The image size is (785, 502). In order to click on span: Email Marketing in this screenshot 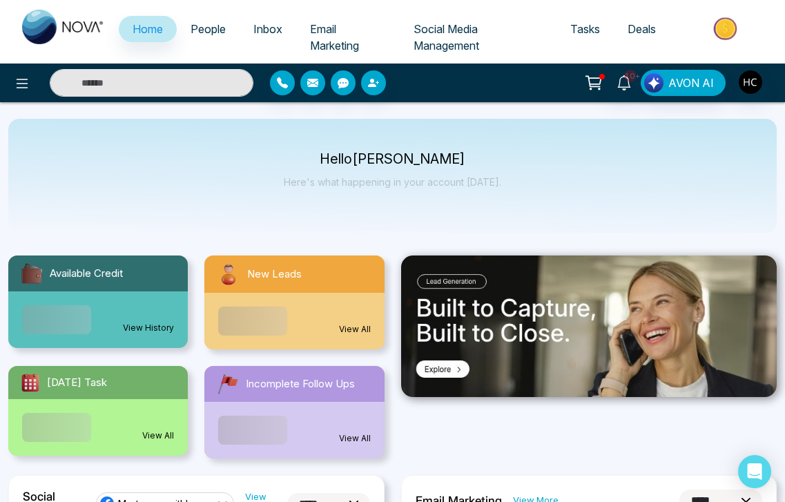, I will do `click(334, 37)`.